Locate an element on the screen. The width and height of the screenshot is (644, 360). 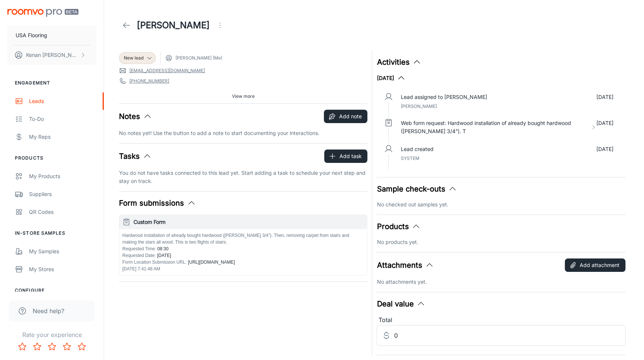
button: Activities is located at coordinates (399, 62).